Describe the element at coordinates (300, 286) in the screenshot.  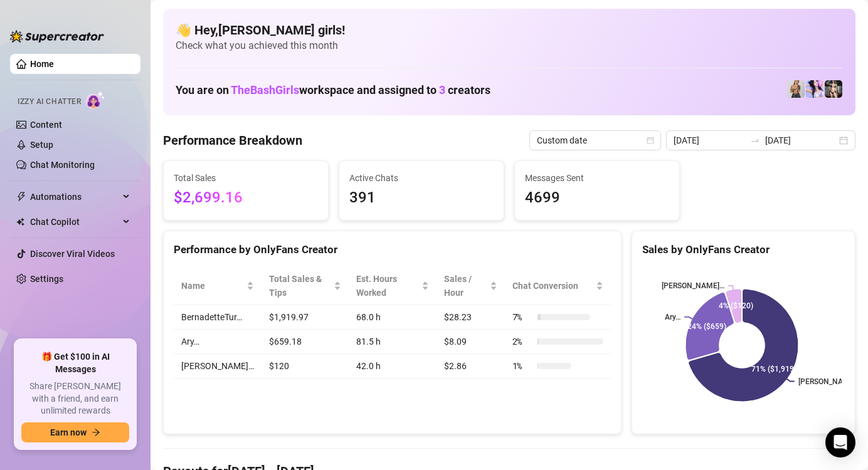
I see `span: Total Sales & Tips` at that location.